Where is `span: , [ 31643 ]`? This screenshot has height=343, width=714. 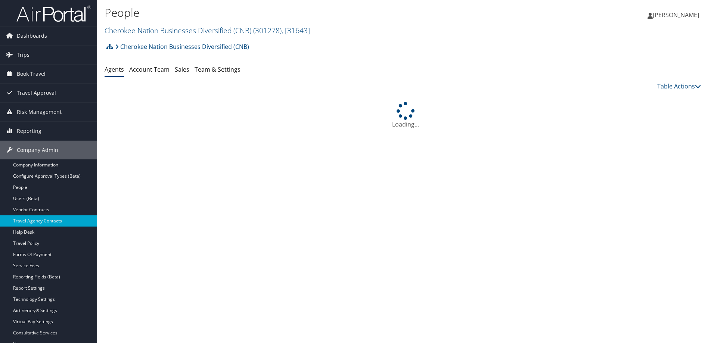
span: , [ 31643 ] is located at coordinates (296, 30).